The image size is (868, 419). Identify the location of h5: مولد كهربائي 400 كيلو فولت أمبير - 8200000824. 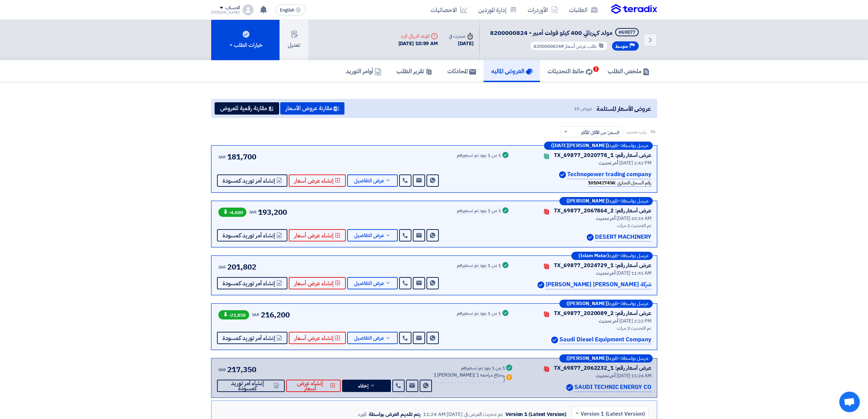
(565, 33).